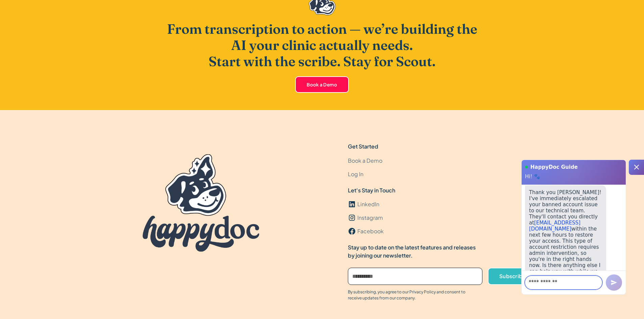  Describe the element at coordinates (366, 232) in the screenshot. I see `a: Facebook` at that location.